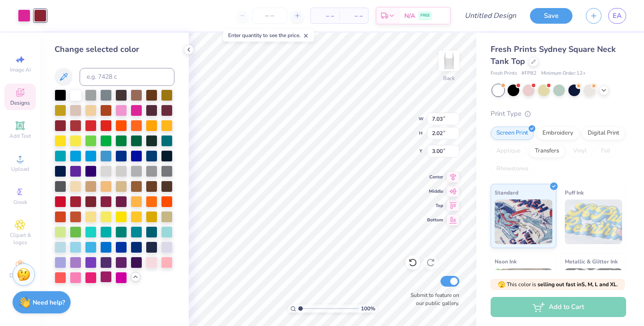 This screenshot has width=644, height=326. I want to click on span: Minimum Order: 12 +, so click(564, 73).